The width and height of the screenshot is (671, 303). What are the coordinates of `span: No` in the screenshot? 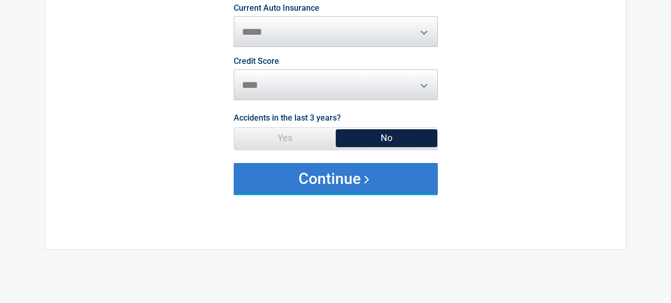 It's located at (386, 138).